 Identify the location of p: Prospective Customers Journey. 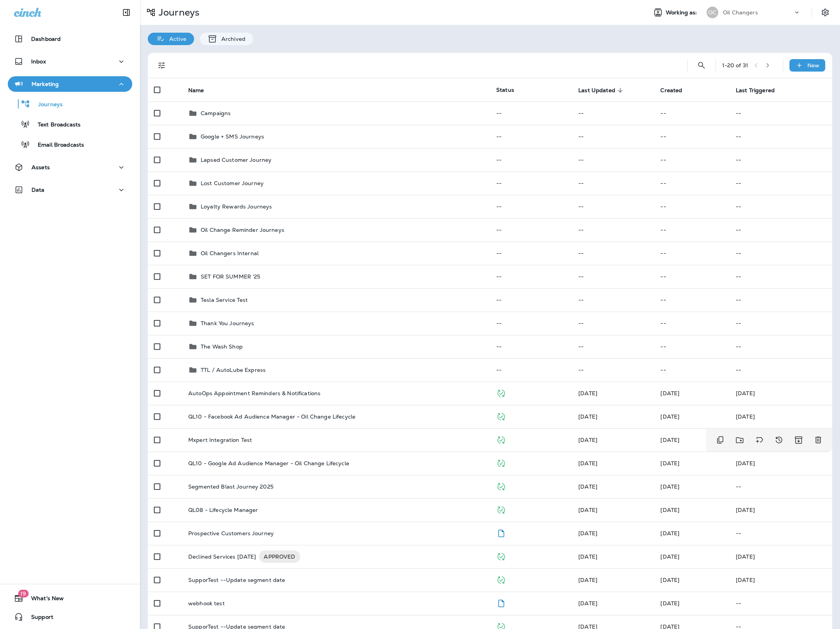
(231, 533).